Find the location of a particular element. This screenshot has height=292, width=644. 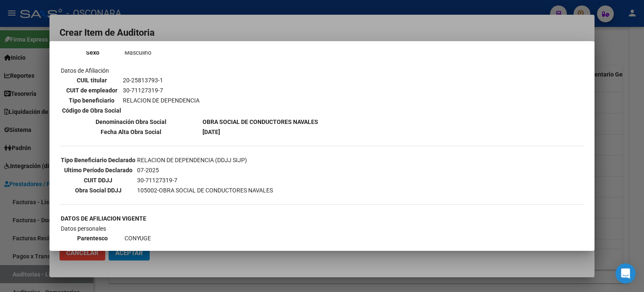

b: OBRA SOCIAL DE CONDUCTORES NAVALES is located at coordinates (260, 122).